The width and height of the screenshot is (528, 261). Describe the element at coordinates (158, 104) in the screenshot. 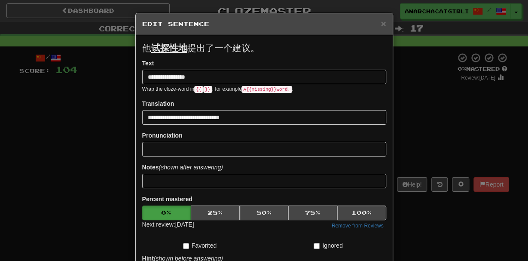

I see `label: Translation` at that location.